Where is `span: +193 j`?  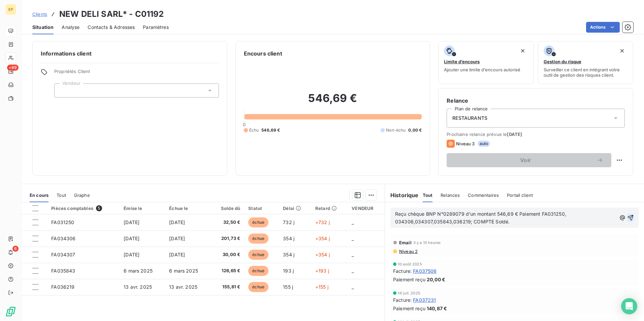 span: +193 j is located at coordinates (322, 271).